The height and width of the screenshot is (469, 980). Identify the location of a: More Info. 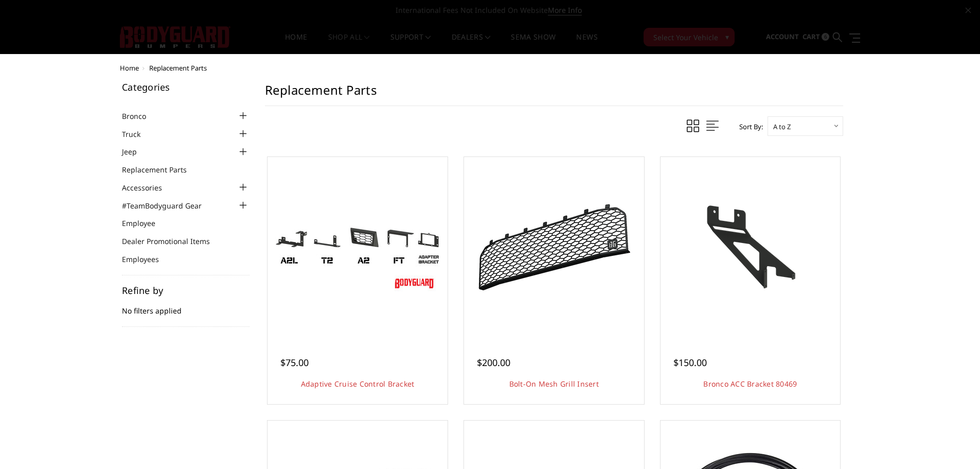
(565, 10).